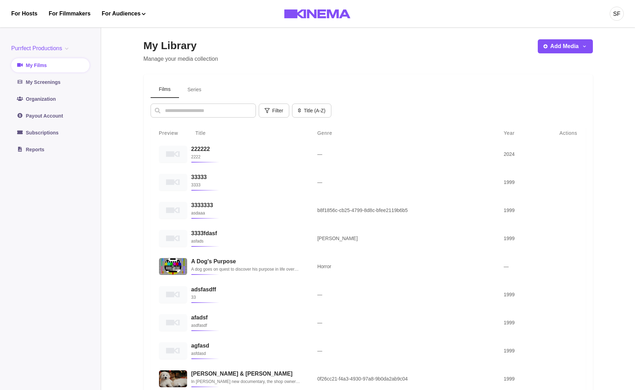 The image size is (635, 390). I want to click on p: 0f26cc21-f4a3-4930-97a8-9b0da2ab9c04, so click(402, 379).